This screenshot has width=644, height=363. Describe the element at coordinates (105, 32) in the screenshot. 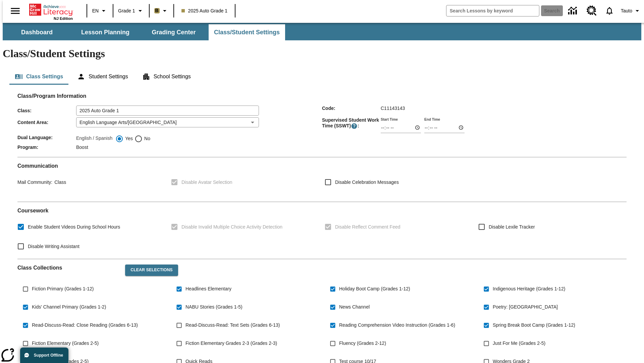

I see `button: Lesson Planning` at that location.